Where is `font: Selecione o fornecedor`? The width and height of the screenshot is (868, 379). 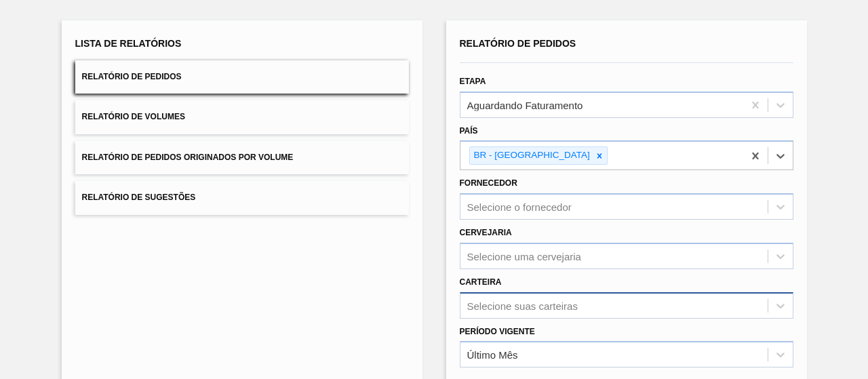
font: Selecione o fornecedor is located at coordinates (520, 207).